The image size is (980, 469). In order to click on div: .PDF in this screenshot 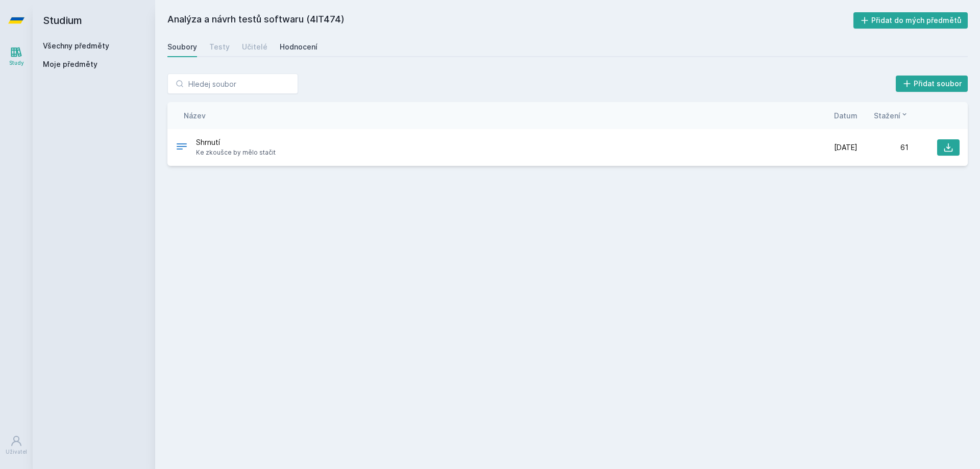, I will do `click(182, 148)`.